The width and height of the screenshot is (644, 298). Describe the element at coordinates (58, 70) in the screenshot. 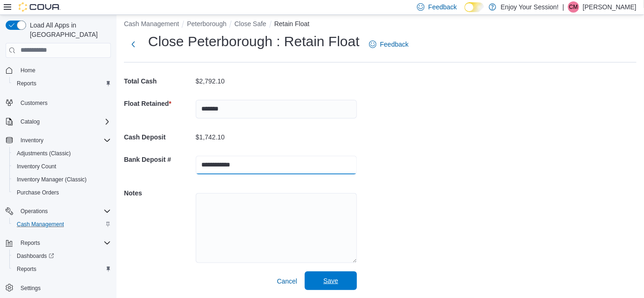

I see `button: Home` at that location.